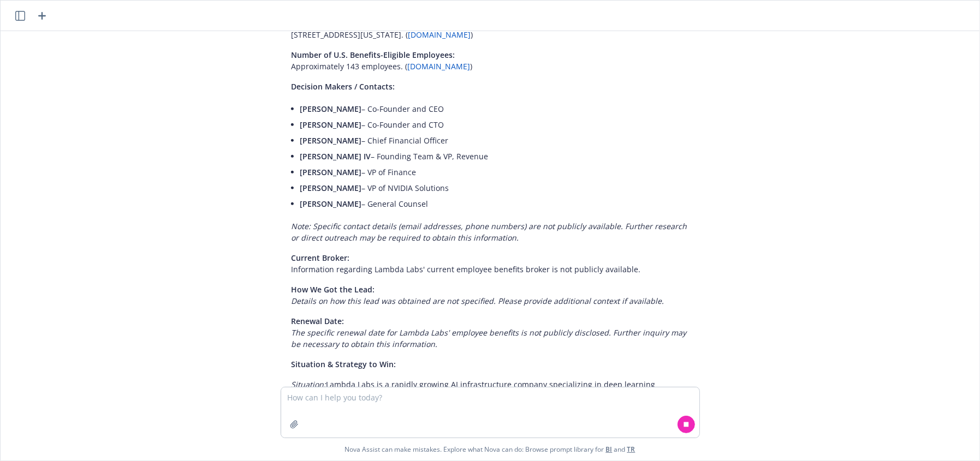 Image resolution: width=980 pixels, height=461 pixels. What do you see at coordinates (489, 232) in the screenshot?
I see `em: Note: Specific contact details (email addresses, phone numbers) are not publicly available. Furth...` at bounding box center [489, 232].